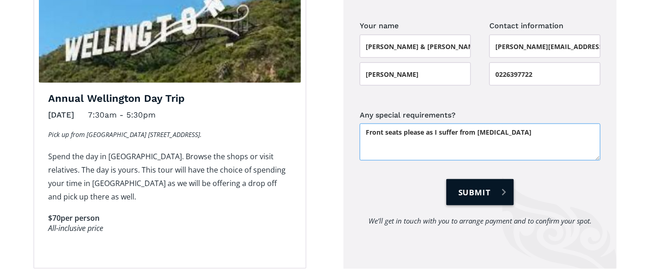 The height and width of the screenshot is (280, 650). Describe the element at coordinates (545, 46) in the screenshot. I see `input: Email` at that location.